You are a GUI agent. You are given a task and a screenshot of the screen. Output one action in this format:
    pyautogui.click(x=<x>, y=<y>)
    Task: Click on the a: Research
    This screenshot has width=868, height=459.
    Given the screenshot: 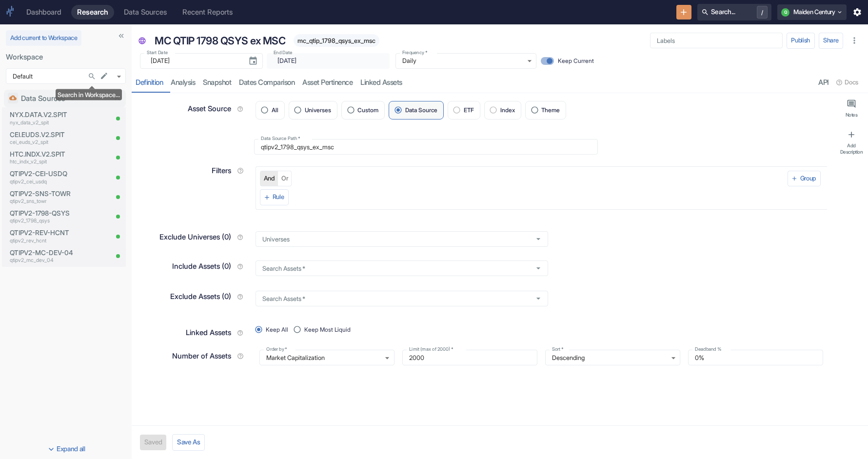 What is the action you would take?
    pyautogui.click(x=92, y=12)
    